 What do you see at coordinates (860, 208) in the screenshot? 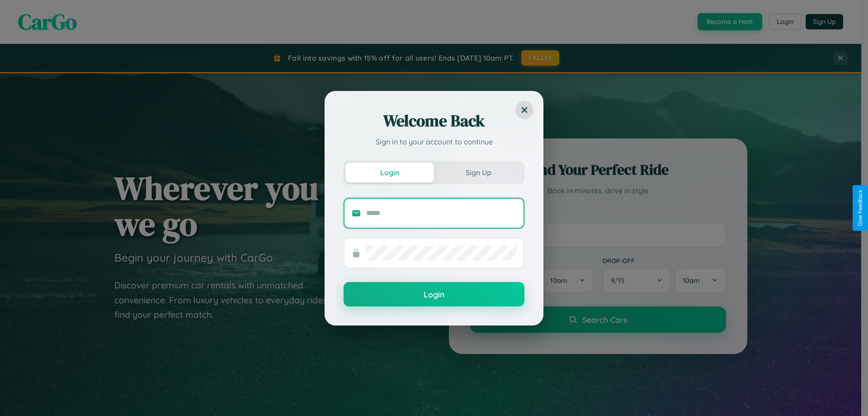
I see `div: Give Feedback` at bounding box center [860, 208].